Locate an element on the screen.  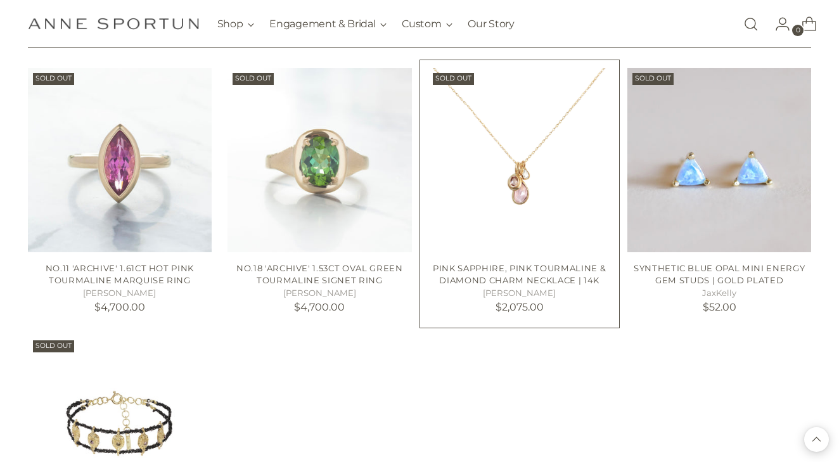
button: Shop is located at coordinates (236, 24).